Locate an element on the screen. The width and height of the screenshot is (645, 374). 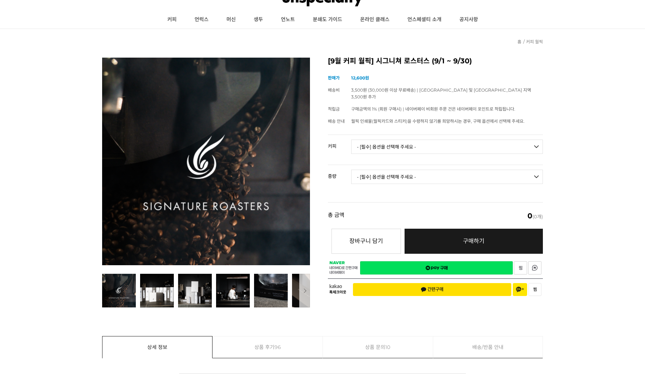
a: 언럭스 is located at coordinates (201, 20).